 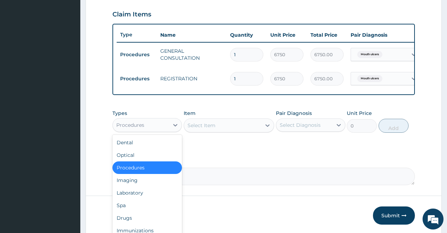 I want to click on label: Types, so click(x=120, y=113).